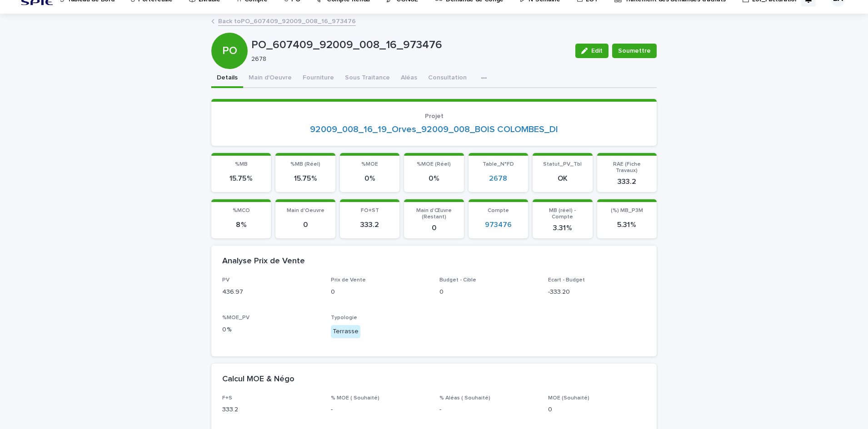 The image size is (868, 429). I want to click on span: Compte, so click(498, 211).